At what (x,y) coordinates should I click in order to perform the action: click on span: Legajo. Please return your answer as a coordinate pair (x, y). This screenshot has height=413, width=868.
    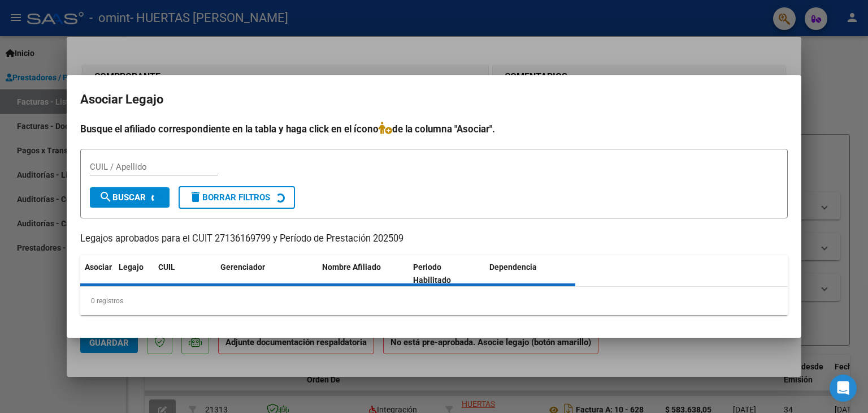
    Looking at the image, I should click on (131, 267).